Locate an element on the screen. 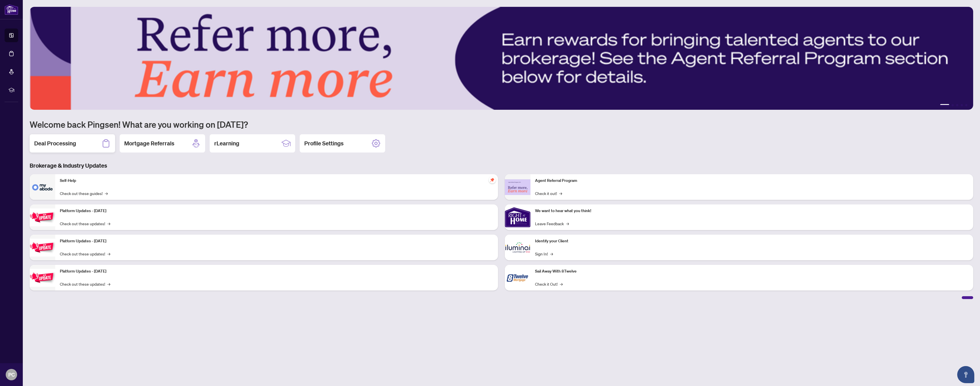 The height and width of the screenshot is (386, 980). a: Sign In!→ is located at coordinates (544, 254).